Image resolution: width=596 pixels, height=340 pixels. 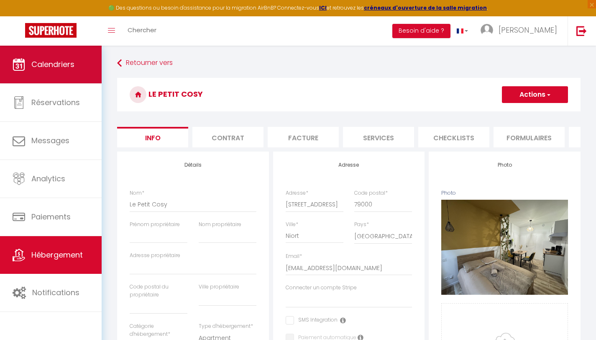 I want to click on a: Chercher, so click(x=142, y=31).